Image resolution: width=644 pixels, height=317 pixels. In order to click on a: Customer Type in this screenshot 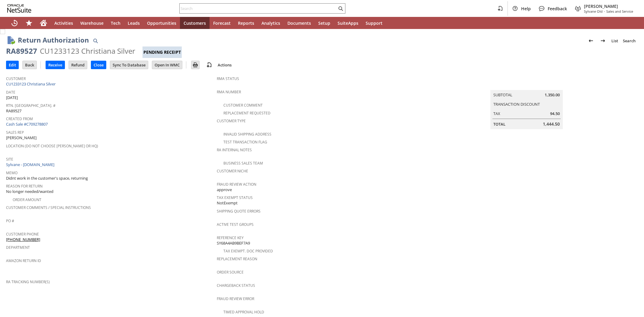, I will do `click(231, 121)`.